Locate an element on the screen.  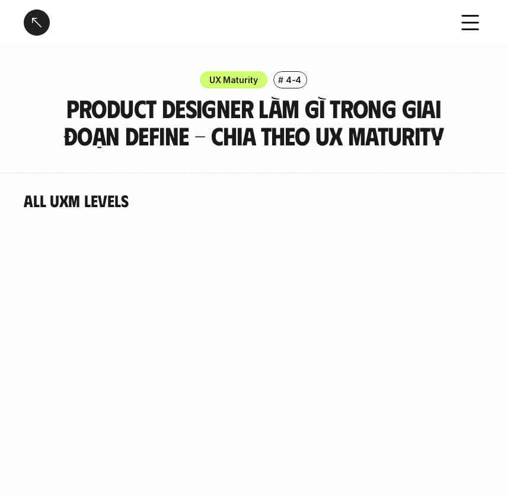
p: UX Maturity is located at coordinates (234, 79).